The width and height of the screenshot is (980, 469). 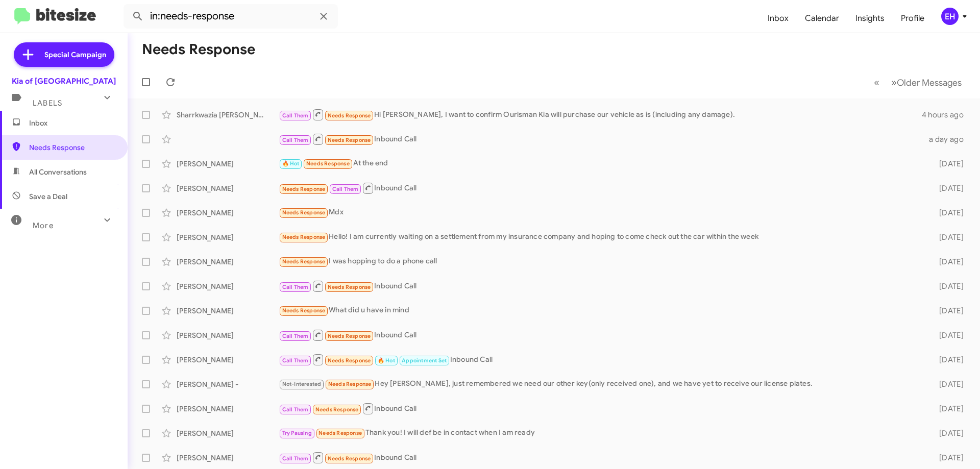 What do you see at coordinates (870, 19) in the screenshot?
I see `span: Insights` at bounding box center [870, 19].